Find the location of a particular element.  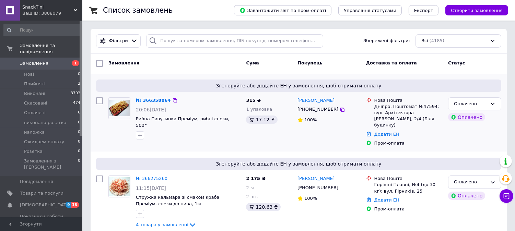

div: Ваш ID: 3808079 is located at coordinates (52, 13).